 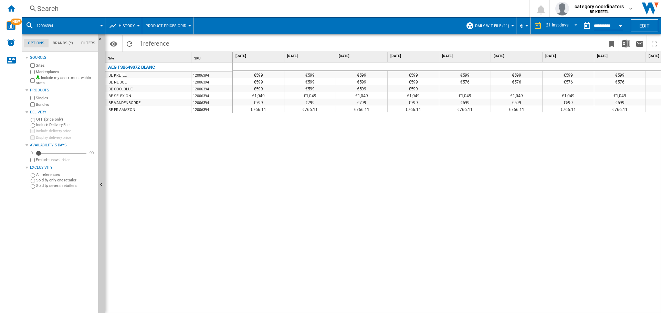 What do you see at coordinates (32, 138) in the screenshot?
I see `input: Display delivery price` at bounding box center [32, 138].